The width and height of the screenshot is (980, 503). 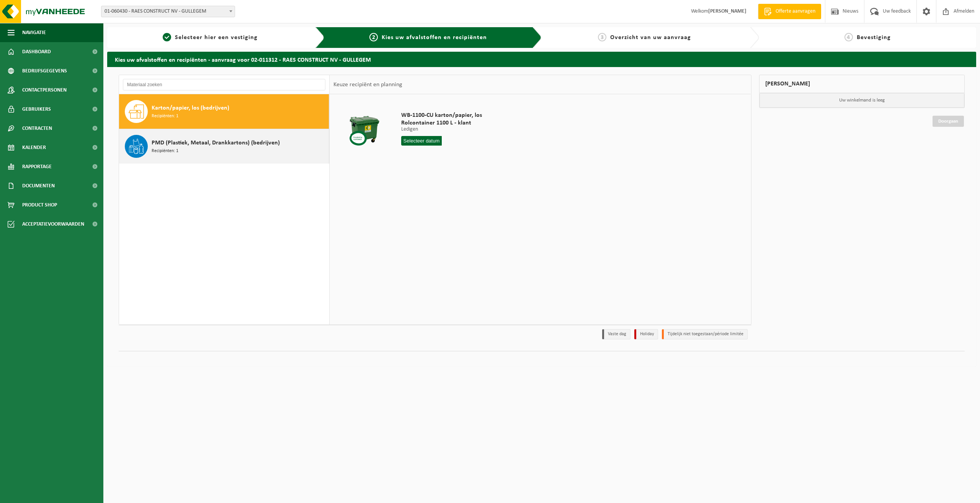 I want to click on button: PMD (Plastiek, Metaal, Drankkartons) (bedrijven) Recipiënten: 1, so click(x=224, y=146).